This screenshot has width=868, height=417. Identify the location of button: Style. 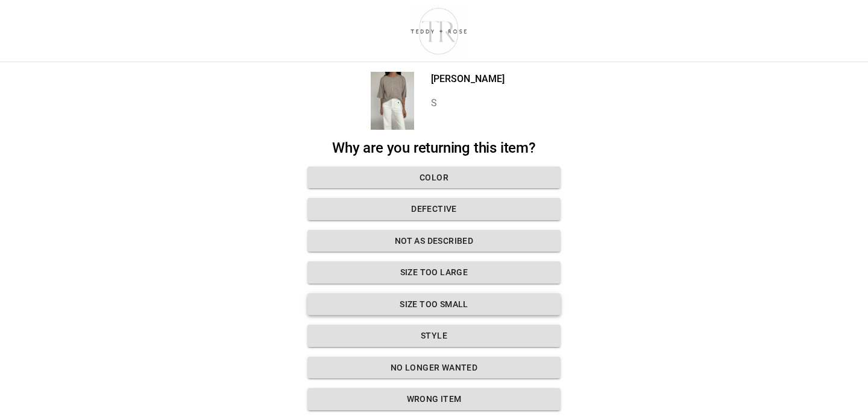
(434, 335).